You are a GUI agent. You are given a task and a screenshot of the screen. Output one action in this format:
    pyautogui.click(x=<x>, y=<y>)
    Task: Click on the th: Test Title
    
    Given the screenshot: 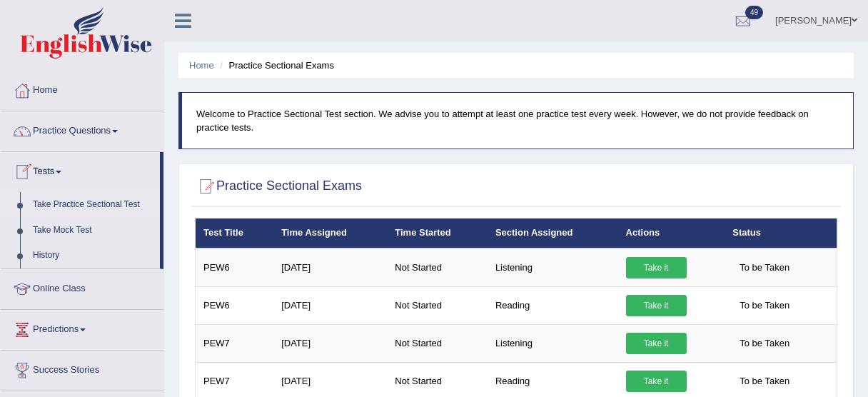 What is the action you would take?
    pyautogui.click(x=234, y=234)
    